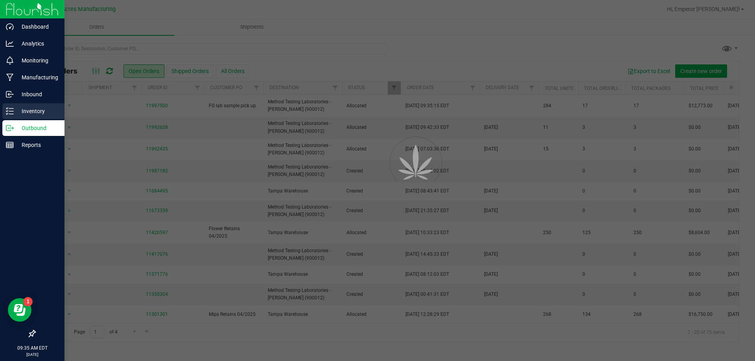 This screenshot has width=755, height=361. I want to click on p: Reports, so click(37, 145).